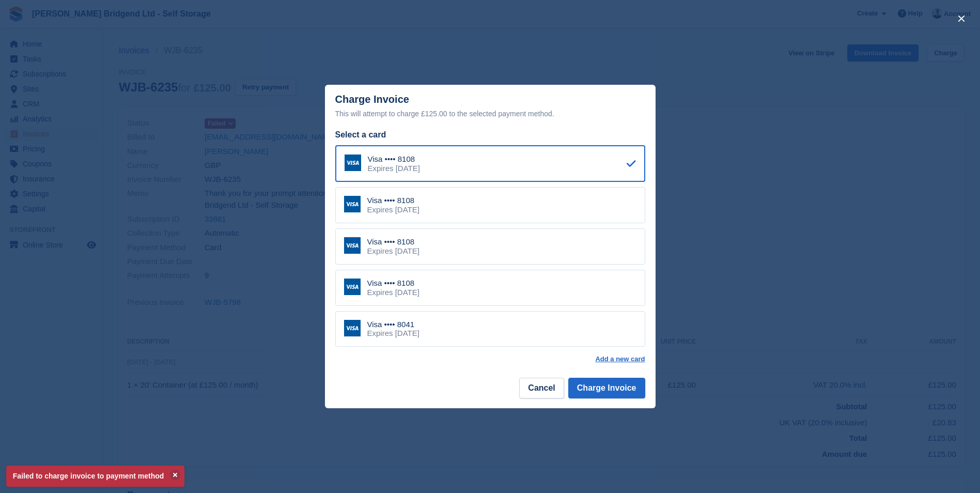  Describe the element at coordinates (620, 359) in the screenshot. I see `a: Add a new card` at that location.